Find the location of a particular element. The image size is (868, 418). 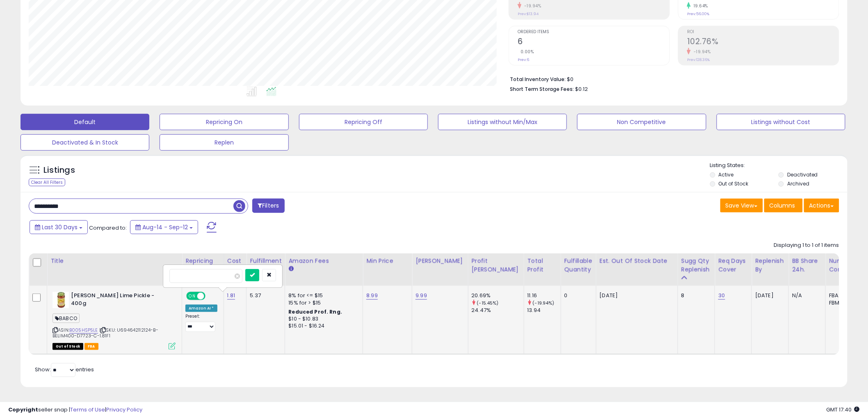

div: 13.94 is located at coordinates (544, 311).